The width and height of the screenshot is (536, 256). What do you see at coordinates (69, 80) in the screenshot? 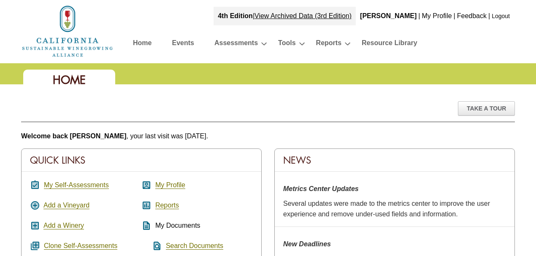
I see `span: Home` at bounding box center [69, 80].